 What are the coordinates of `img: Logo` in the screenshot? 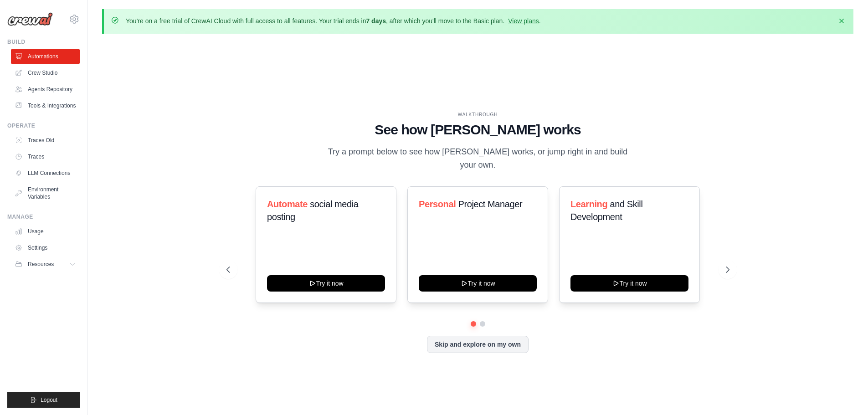 It's located at (30, 19).